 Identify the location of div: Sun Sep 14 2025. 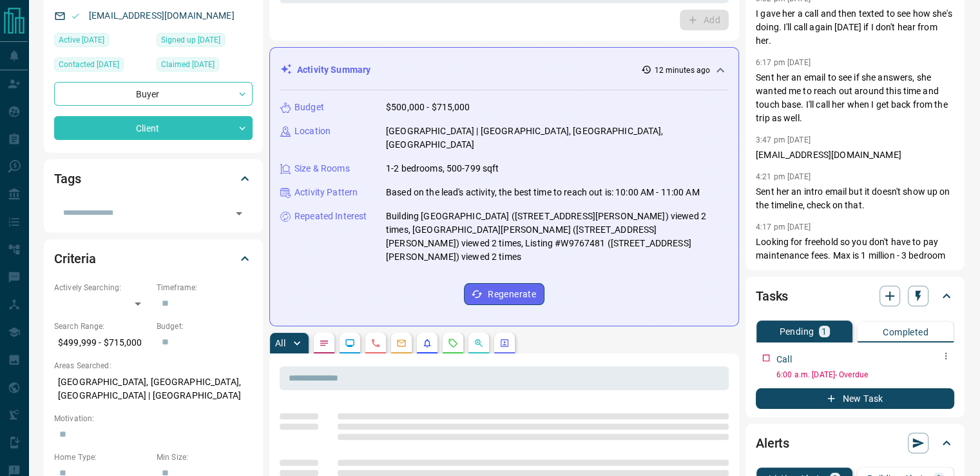
(102, 42).